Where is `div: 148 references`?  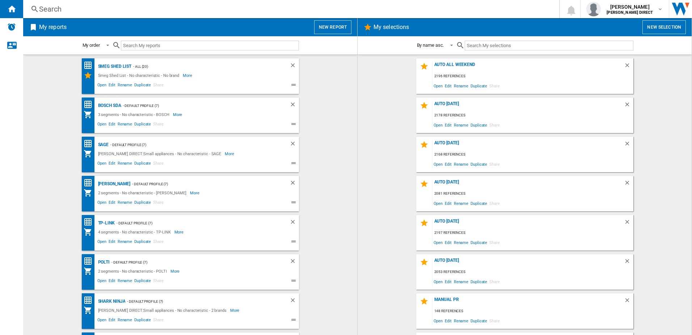 div: 148 references is located at coordinates (533, 311).